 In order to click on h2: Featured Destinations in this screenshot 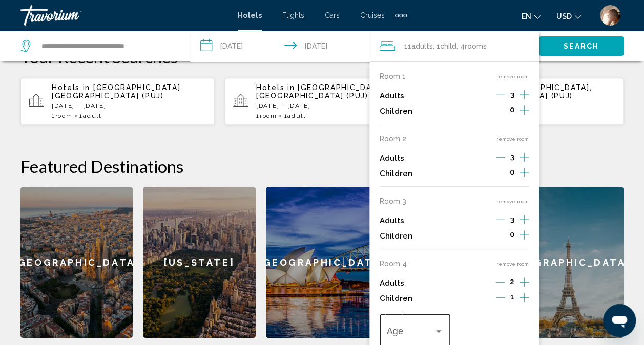, I will do `click(322, 166)`.